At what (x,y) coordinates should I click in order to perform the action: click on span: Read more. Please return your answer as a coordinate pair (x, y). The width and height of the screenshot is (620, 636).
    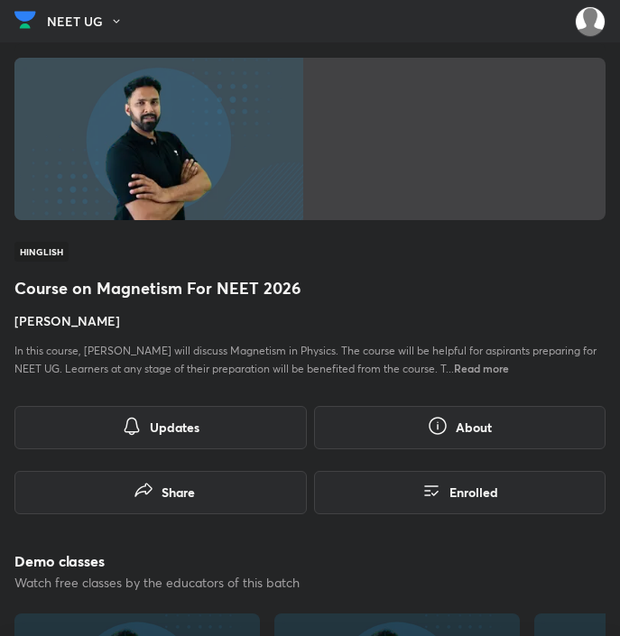
    Looking at the image, I should click on (481, 368).